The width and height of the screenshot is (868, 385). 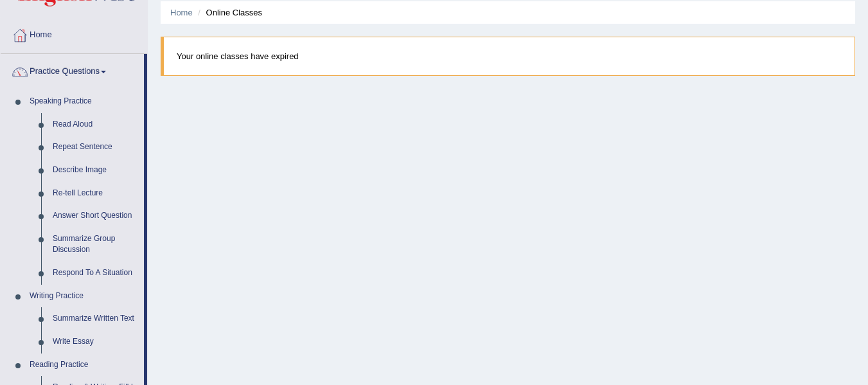 What do you see at coordinates (95, 170) in the screenshot?
I see `a: Describe Image` at bounding box center [95, 170].